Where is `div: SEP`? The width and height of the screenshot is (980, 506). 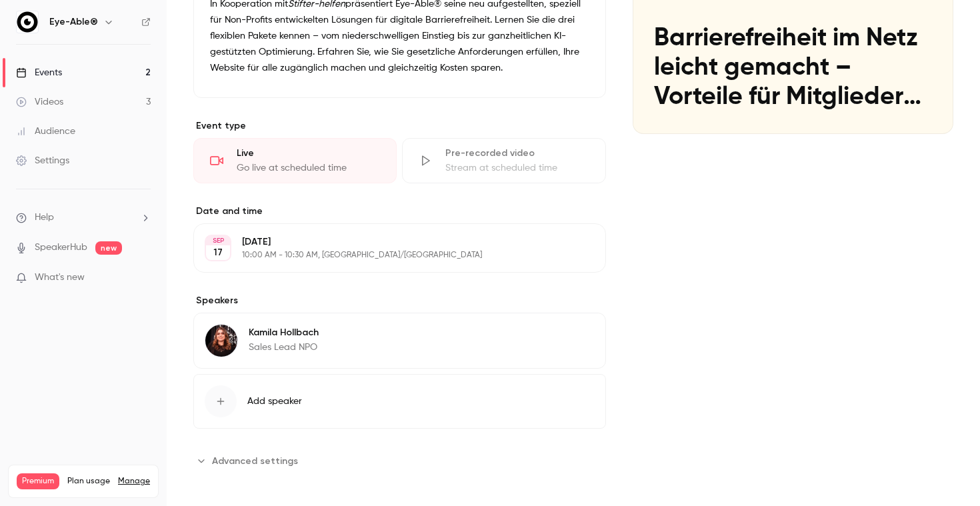
div: SEP is located at coordinates (218, 240).